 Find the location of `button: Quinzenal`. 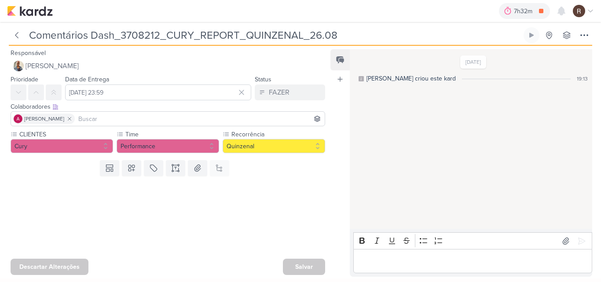

button: Quinzenal is located at coordinates (274, 146).